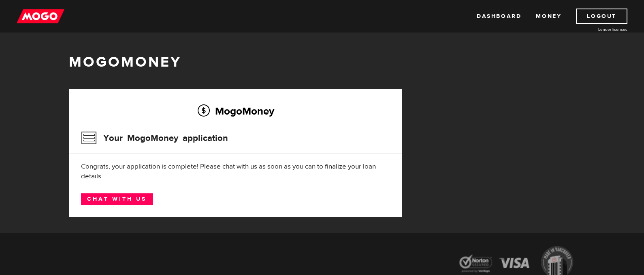 This screenshot has height=275, width=644. I want to click on a: Chat with us, so click(116, 198).